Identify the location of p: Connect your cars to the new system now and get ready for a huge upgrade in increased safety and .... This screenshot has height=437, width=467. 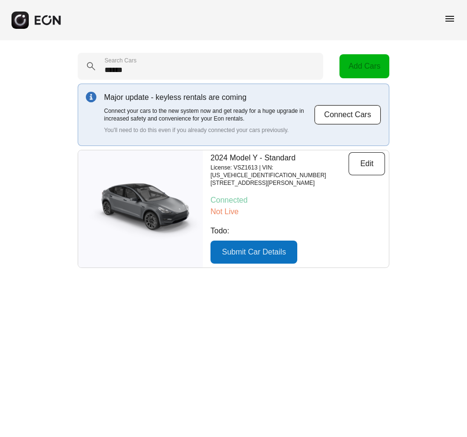
(209, 115).